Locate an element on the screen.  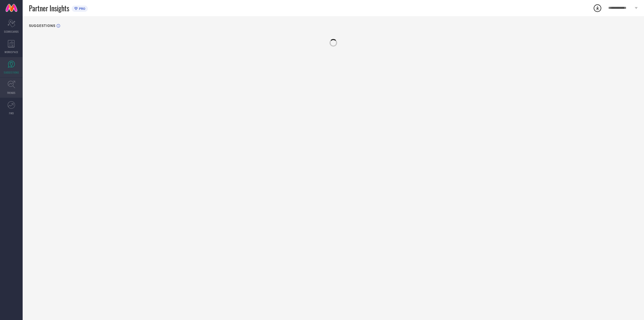
span: FWD is located at coordinates (11, 113).